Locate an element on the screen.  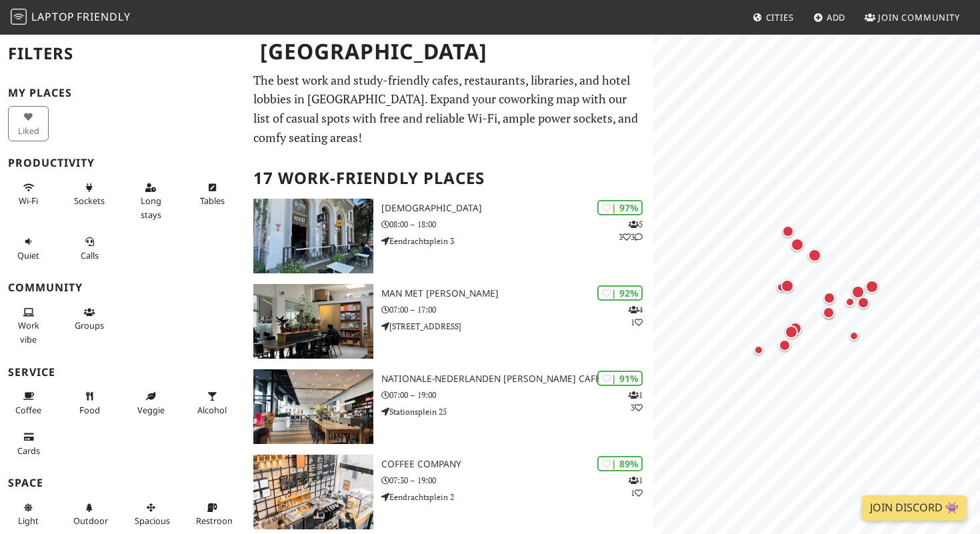
span: Group tables is located at coordinates (90, 326).